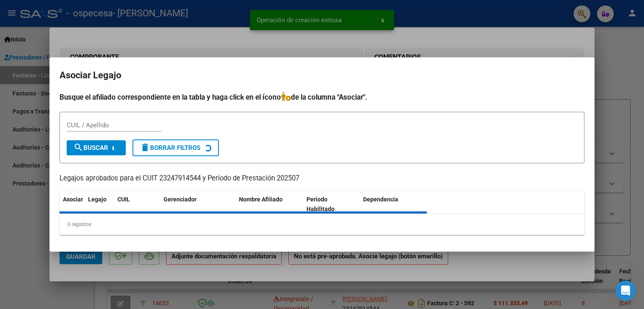 This screenshot has height=309, width=644. What do you see at coordinates (72, 204) in the screenshot?
I see `datatable-header-cell: Asociar` at bounding box center [72, 204].